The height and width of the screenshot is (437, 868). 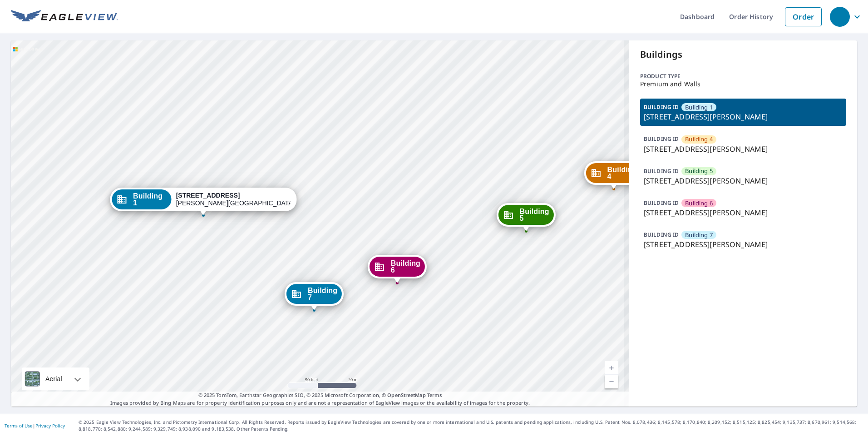 What do you see at coordinates (612, 368) in the screenshot?
I see `a: Current Level 19, Zoom In` at bounding box center [612, 368].